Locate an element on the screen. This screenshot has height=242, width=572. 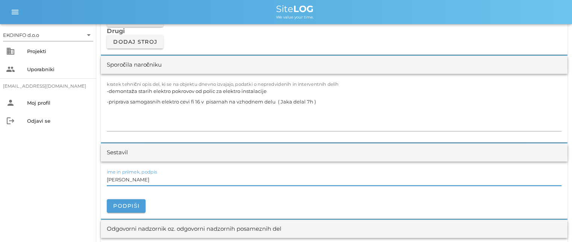
span: Dodaj stroj is located at coordinates (135, 42).